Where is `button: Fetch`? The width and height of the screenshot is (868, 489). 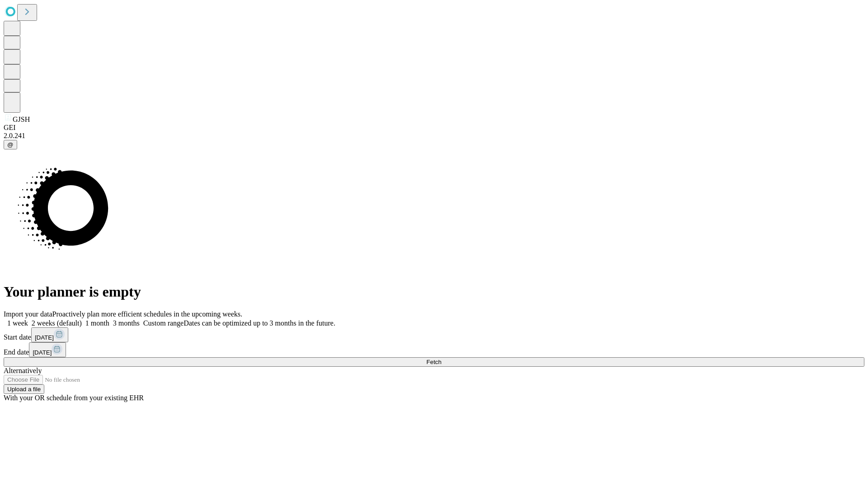
button: Fetch is located at coordinates (434, 362).